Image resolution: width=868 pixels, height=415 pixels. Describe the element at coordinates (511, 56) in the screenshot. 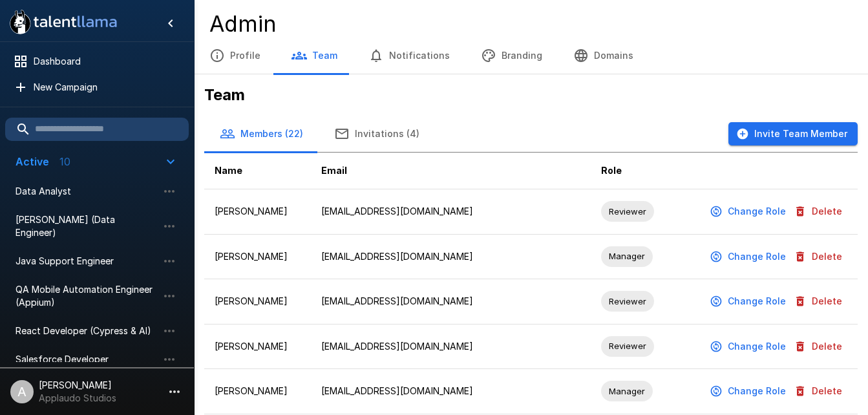

I see `button: Branding` at that location.